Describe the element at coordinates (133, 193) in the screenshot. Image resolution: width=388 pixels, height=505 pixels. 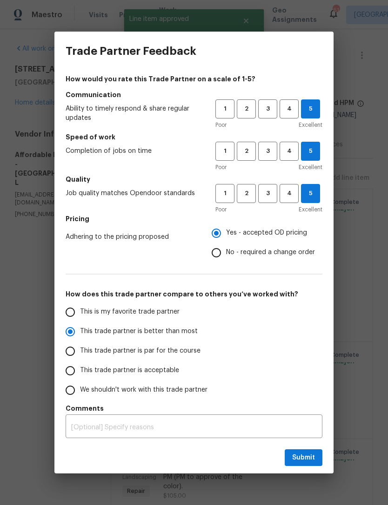
I see `span: Job quality matches Opendoor standards` at that location.